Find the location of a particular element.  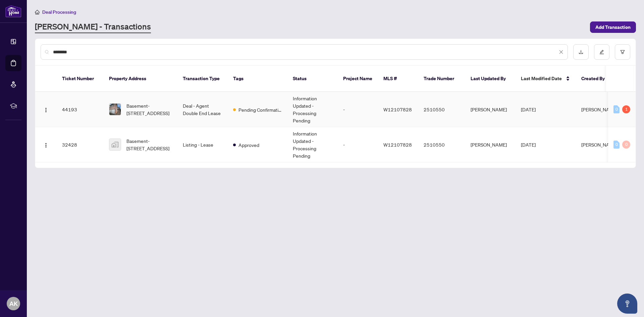

td: Deal - Agent Double End Lease is located at coordinates (203, 109).